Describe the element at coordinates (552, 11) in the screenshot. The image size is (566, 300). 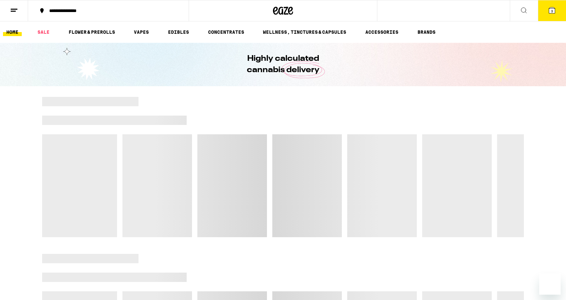
I see `span: 3` at that location.